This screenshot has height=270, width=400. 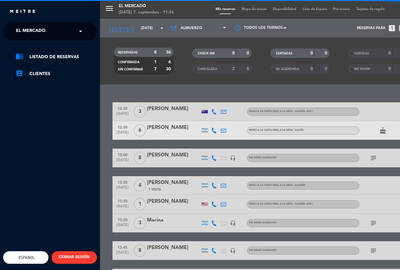 I want to click on i: account_box, so click(x=19, y=73).